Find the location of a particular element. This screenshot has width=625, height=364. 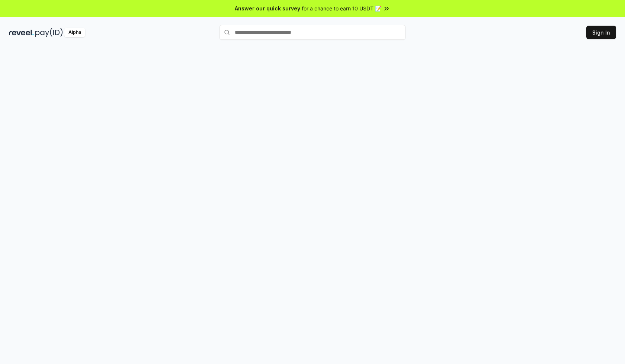

button: Sign In is located at coordinates (601, 32).